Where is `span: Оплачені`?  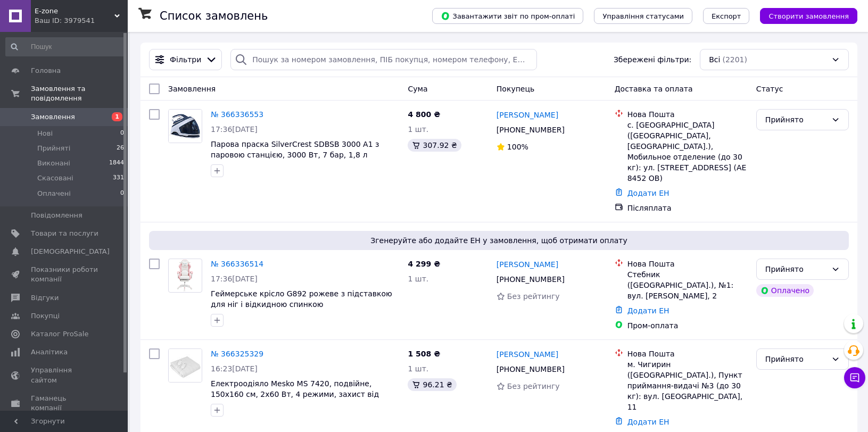 span: Оплачені is located at coordinates (54, 193).